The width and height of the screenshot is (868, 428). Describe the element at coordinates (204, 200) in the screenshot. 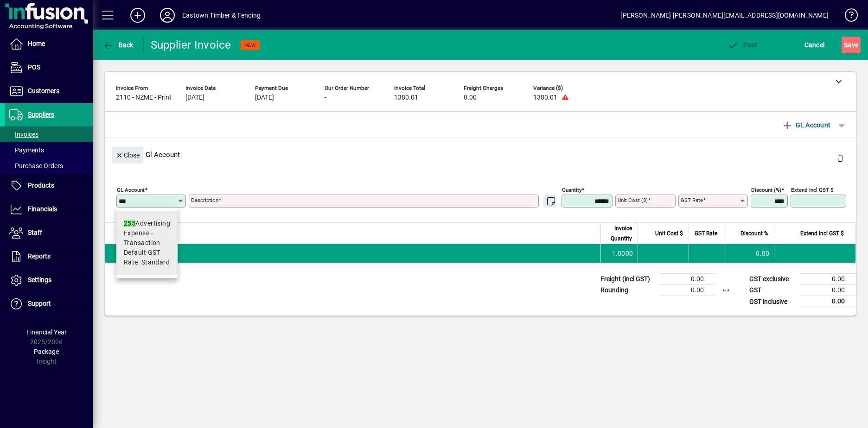

I see `mat-label: Description` at that location.